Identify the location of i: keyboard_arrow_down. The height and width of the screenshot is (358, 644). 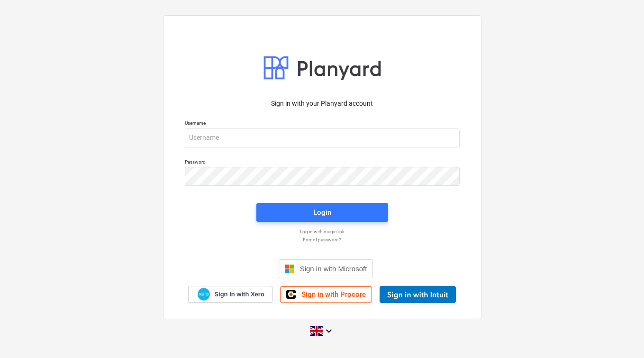
(329, 331).